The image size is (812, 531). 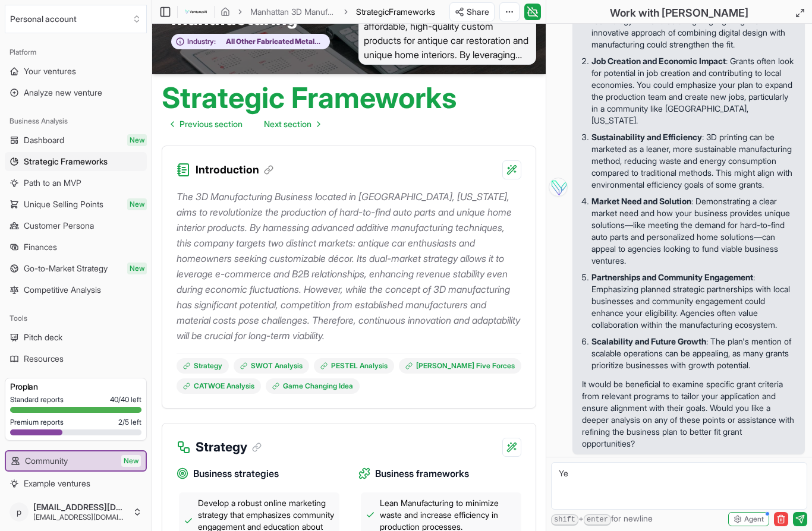 What do you see at coordinates (472, 12) in the screenshot?
I see `button: Share` at bounding box center [472, 12].